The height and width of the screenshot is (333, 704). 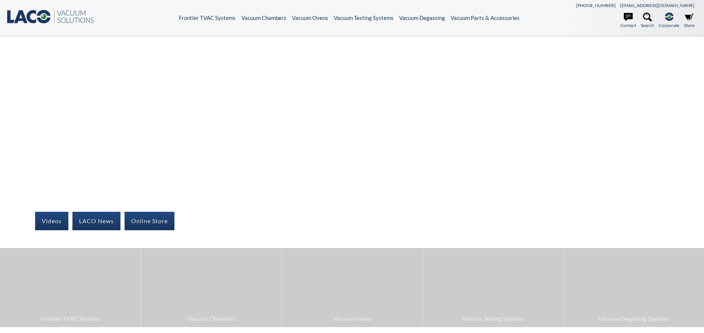 I want to click on span: Vacuum Degassing Systems, so click(x=633, y=318).